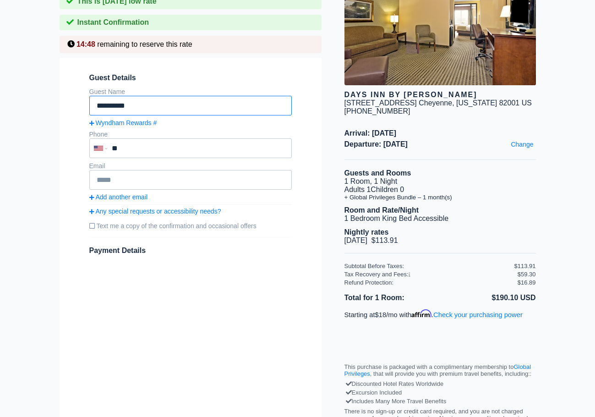  Describe the element at coordinates (478, 315) in the screenshot. I see `a: Check your purchasing power - Learn more about Affirm Financing (opens in modal)` at that location.